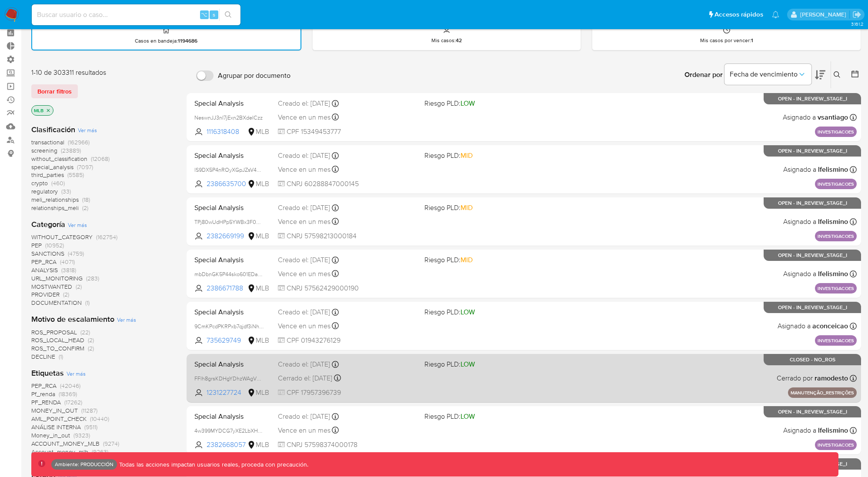 This screenshot has height=477, width=868. I want to click on p: Todas las acciones impactan usuarios reales, proceda con precaución., so click(212, 464).